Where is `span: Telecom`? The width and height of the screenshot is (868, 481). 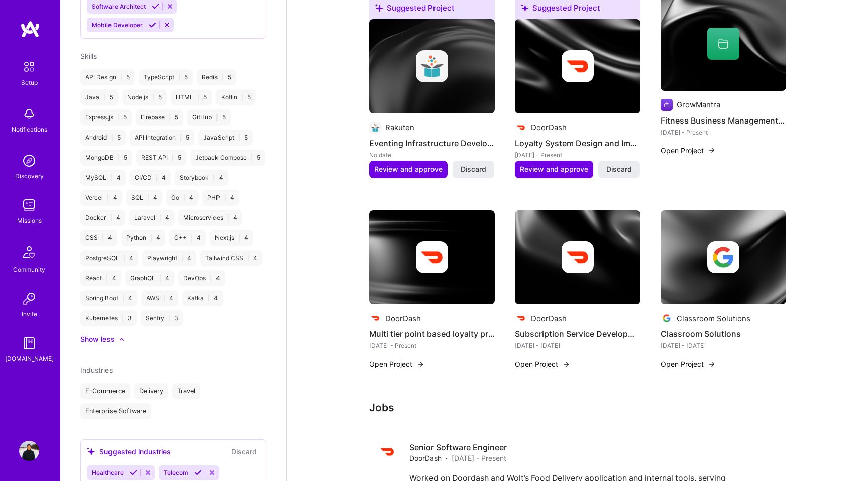 span: Telecom is located at coordinates (176, 472).